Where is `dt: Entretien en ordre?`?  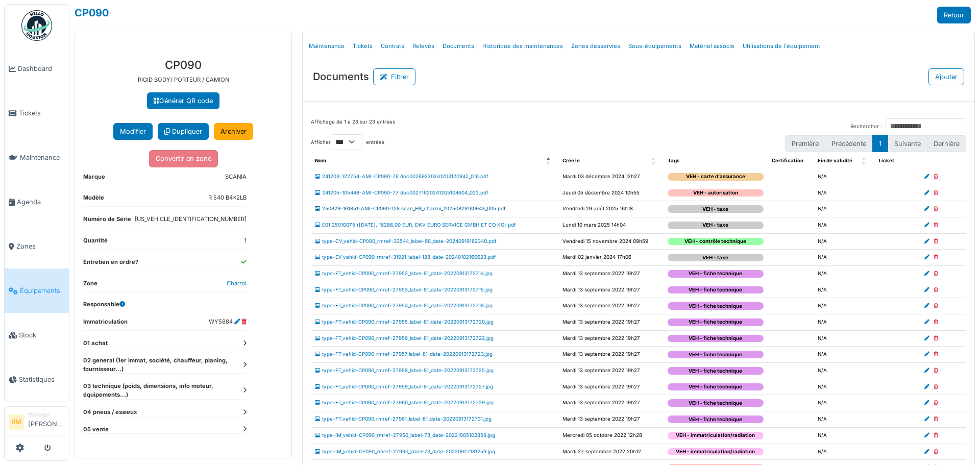
dt: Entretien en ordre? is located at coordinates (111, 264).